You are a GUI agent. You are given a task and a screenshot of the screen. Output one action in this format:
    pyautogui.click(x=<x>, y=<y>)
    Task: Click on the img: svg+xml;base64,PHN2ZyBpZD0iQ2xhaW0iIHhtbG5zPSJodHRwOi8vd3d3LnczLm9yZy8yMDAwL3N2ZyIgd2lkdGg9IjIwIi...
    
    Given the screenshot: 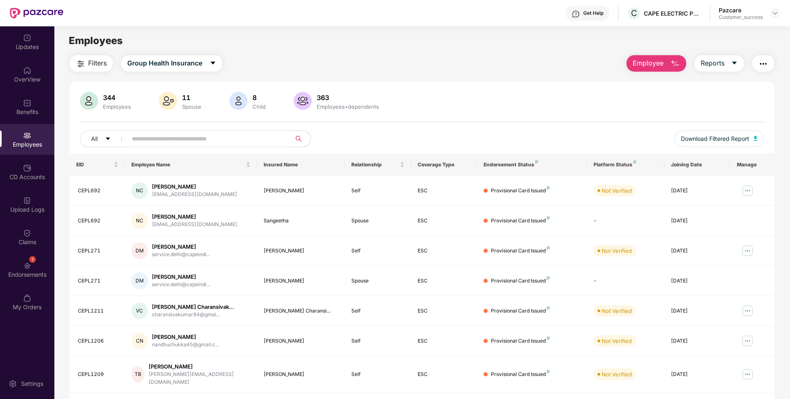 What is the action you would take?
    pyautogui.click(x=27, y=233)
    